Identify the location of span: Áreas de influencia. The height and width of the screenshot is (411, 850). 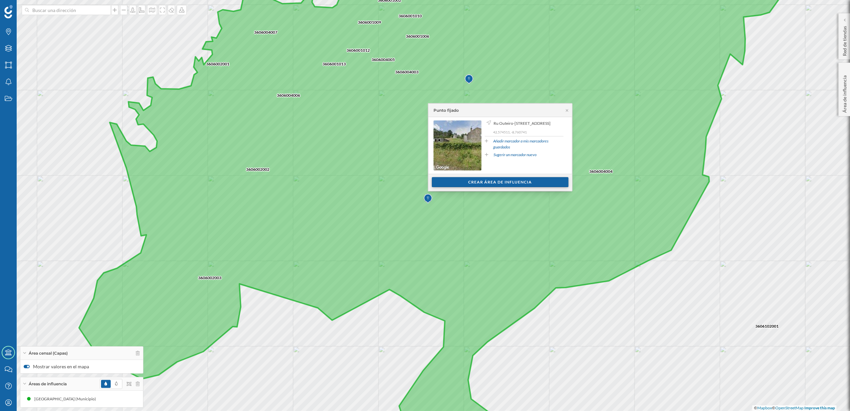
(48, 384).